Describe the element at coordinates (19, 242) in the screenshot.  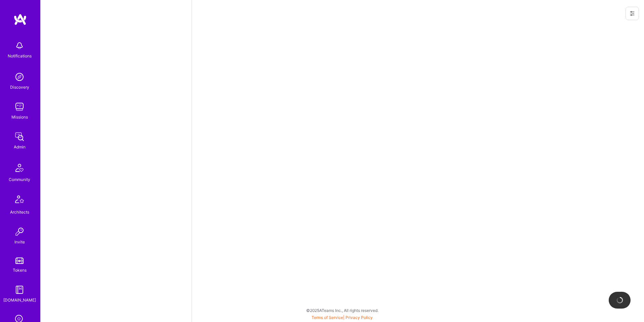
I see `div: Invite` at that location.